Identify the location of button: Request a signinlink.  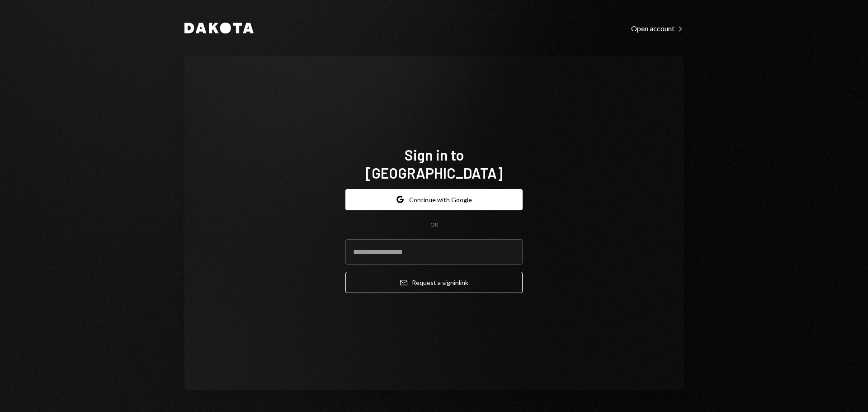
(434, 282).